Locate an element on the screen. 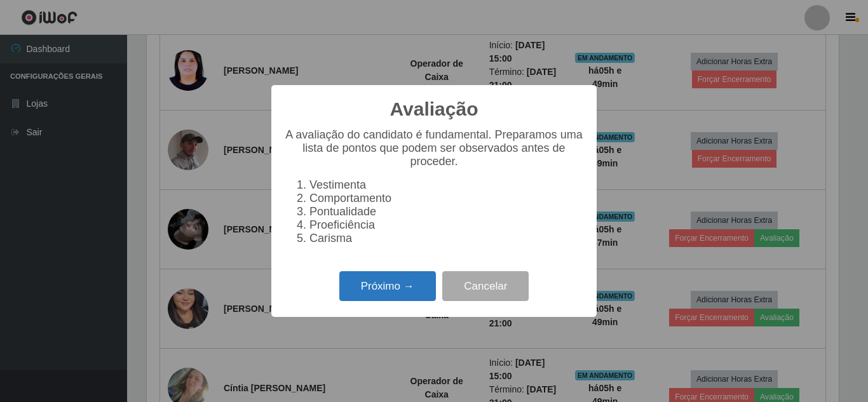 The width and height of the screenshot is (868, 402). p: A avaliação do candidato é fundamental. Preparamos uma lista de pontos que podem ser observados a... is located at coordinates (434, 148).